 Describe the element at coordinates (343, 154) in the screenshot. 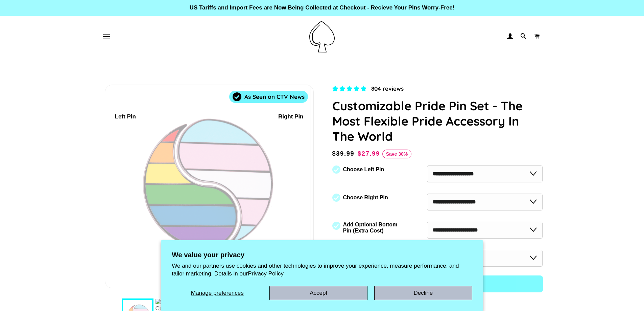

I see `span: $39.99` at that location.